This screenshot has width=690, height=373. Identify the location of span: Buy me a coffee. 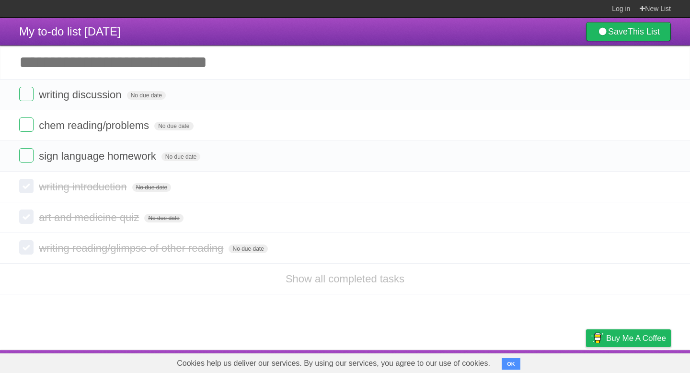
(636, 338).